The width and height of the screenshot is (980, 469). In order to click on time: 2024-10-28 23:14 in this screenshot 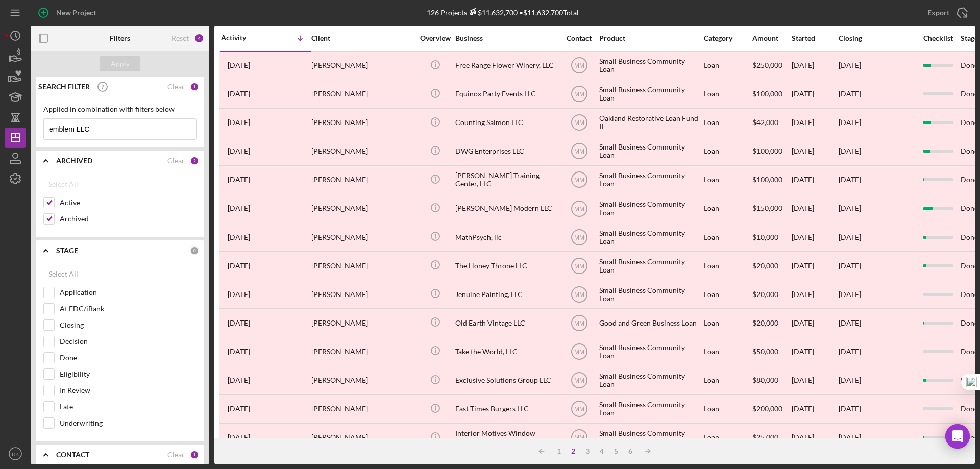, I will do `click(239, 65)`.